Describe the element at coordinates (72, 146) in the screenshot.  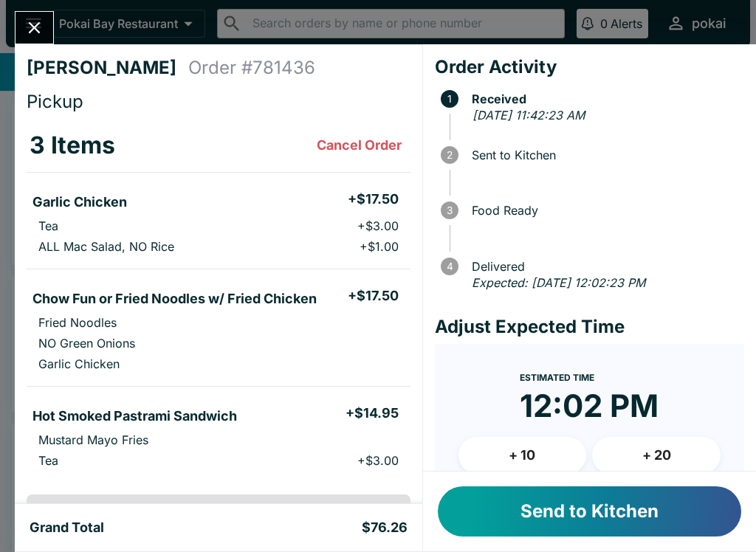
I see `h3: 3 Items` at that location.